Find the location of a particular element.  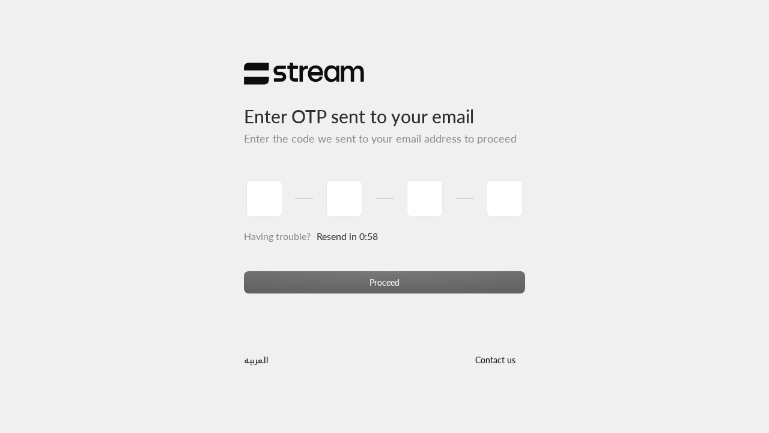

span: Having trouble? is located at coordinates (277, 236).